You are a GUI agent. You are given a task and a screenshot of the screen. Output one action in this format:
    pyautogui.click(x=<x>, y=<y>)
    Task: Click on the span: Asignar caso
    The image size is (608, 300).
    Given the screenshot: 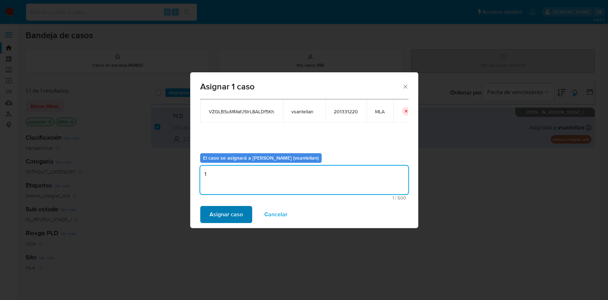 What is the action you would take?
    pyautogui.click(x=226, y=214)
    